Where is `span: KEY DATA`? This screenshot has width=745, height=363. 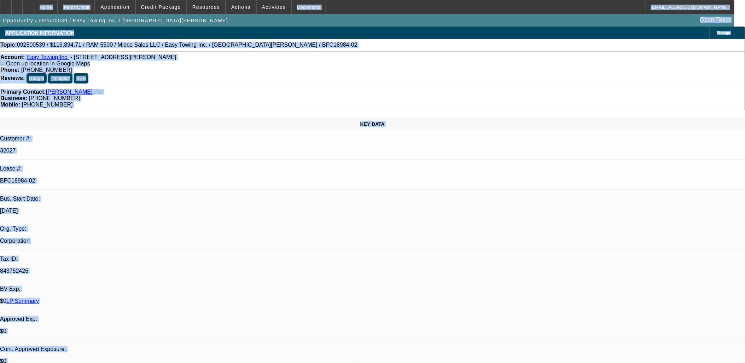 span: KEY DATA is located at coordinates (372, 124).